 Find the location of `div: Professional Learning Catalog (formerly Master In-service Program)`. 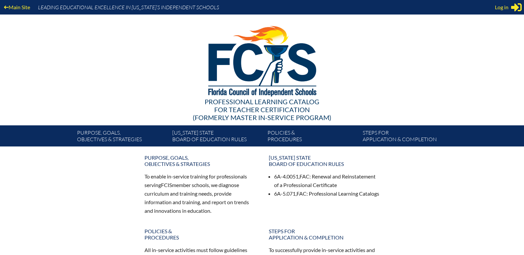

div: Professional Learning Catalog (formerly Master In-service Program) is located at coordinates (262, 110).